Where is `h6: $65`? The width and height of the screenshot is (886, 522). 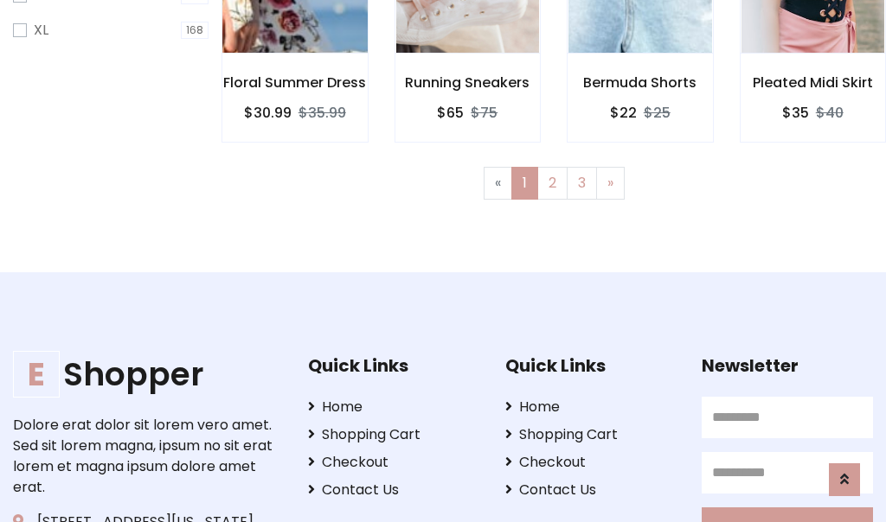 h6: $65 is located at coordinates (450, 112).